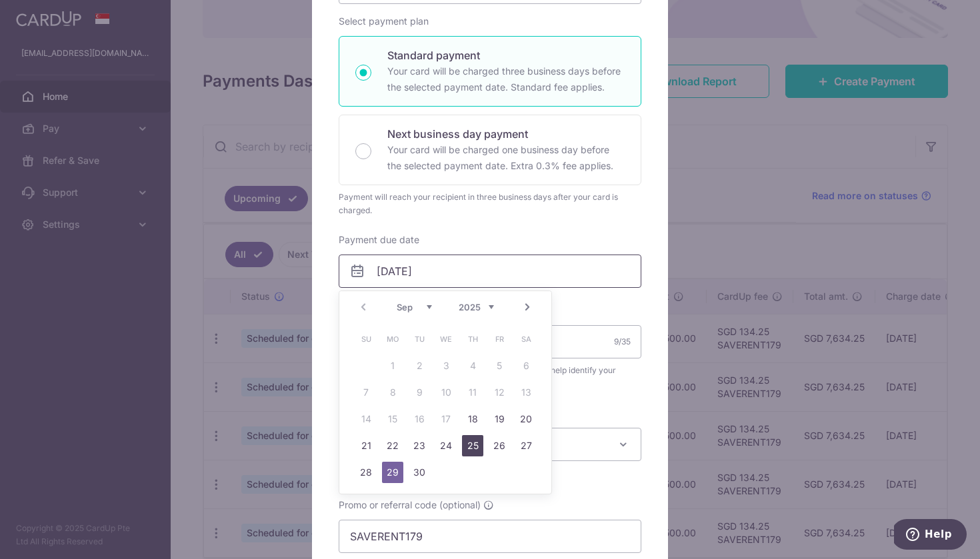  Describe the element at coordinates (366, 339) in the screenshot. I see `span: Sunday` at that location.